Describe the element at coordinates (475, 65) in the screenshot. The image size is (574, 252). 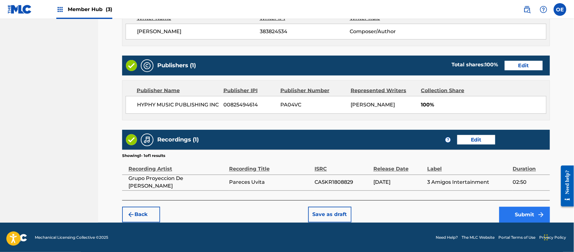
I see `div: Total shares:` at that location.